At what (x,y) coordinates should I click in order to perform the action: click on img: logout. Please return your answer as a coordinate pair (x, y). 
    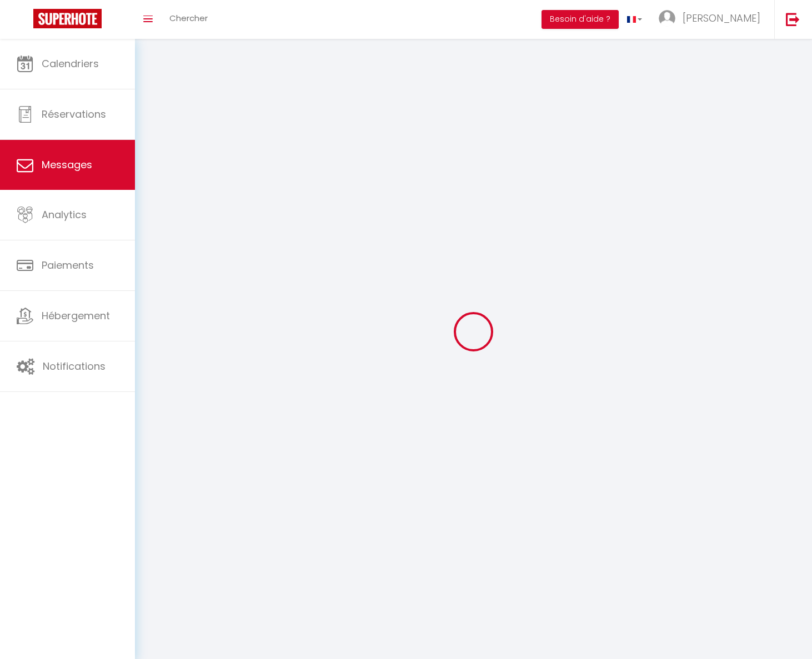
    Looking at the image, I should click on (793, 19).